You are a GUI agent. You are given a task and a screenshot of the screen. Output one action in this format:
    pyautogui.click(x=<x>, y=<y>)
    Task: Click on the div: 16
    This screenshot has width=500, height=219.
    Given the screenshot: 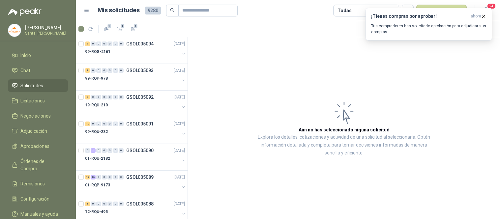 What is the action you would take?
    pyautogui.click(x=93, y=177)
    